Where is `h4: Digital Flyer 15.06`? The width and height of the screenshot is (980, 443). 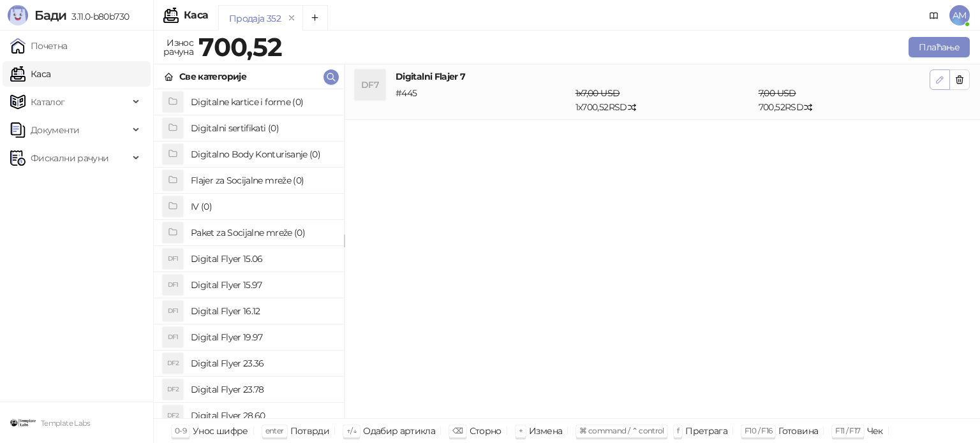 h4: Digital Flyer 15.06 is located at coordinates (262, 259).